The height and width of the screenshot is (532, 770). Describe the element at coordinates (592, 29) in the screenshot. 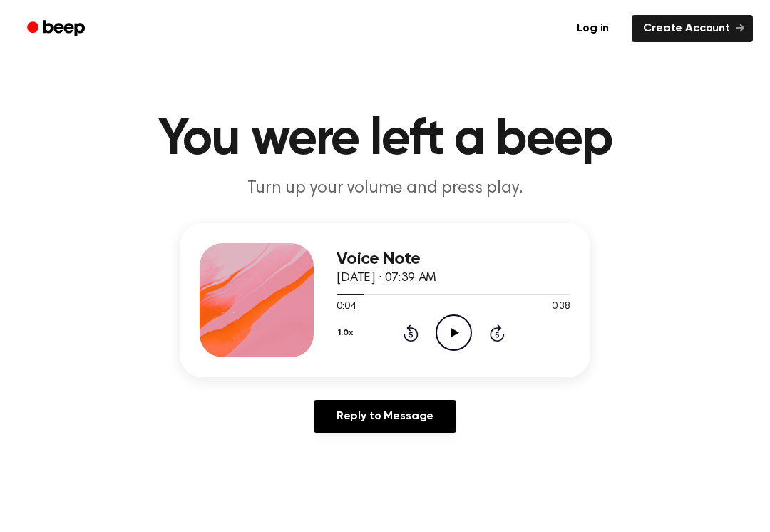

I see `a: Log in` at that location.